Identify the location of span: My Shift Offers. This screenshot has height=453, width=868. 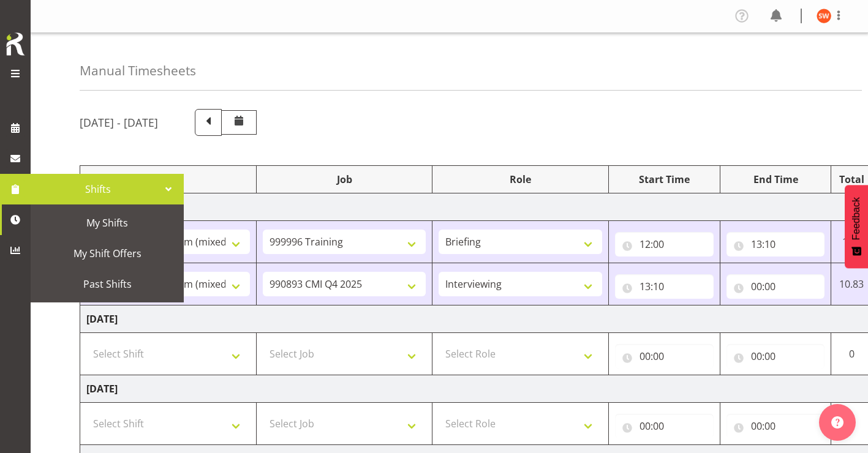
(107, 253).